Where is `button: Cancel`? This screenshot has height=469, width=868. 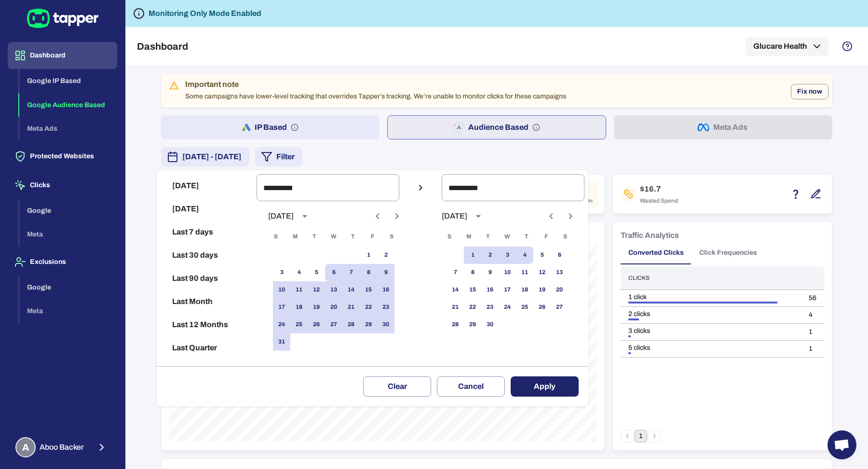
button: Cancel is located at coordinates (470, 386).